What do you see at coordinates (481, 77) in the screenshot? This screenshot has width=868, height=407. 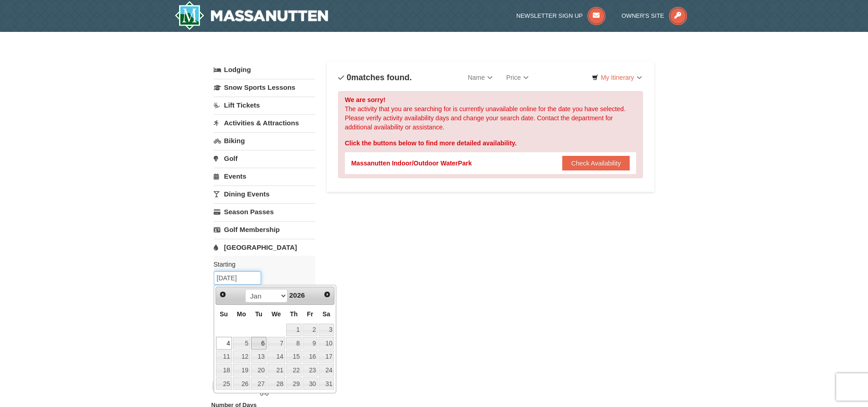 I see `a: Name` at bounding box center [481, 77].